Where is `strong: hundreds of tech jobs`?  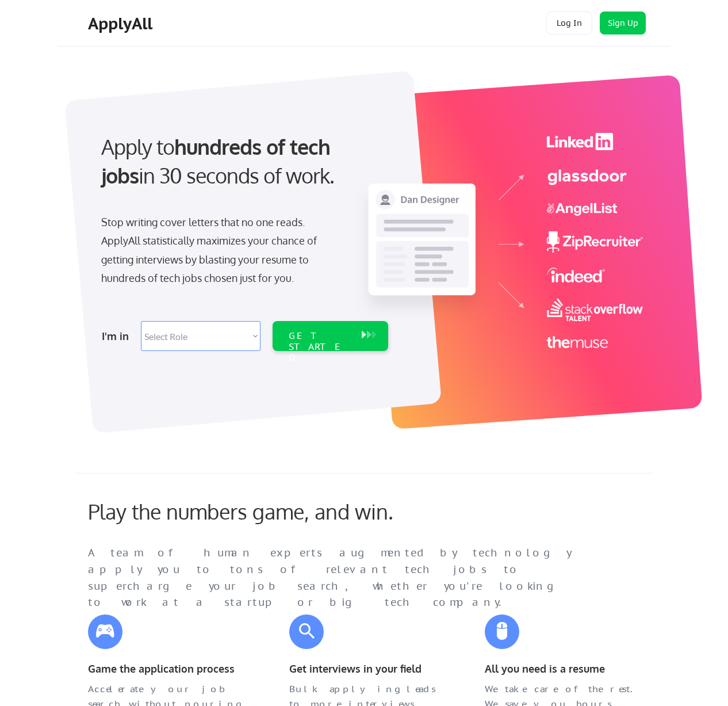 strong: hundreds of tech jobs is located at coordinates (218, 161).